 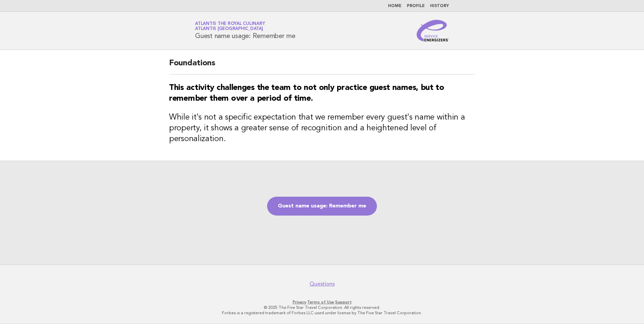 I want to click on p: © 2025 The Five Star Travel Corporation. All rights reserved., so click(x=322, y=307).